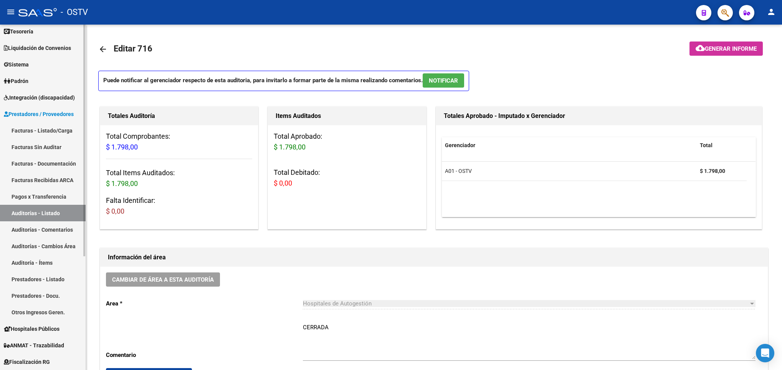  Describe the element at coordinates (700, 48) in the screenshot. I see `mat-icon: cloud_download` at that location.